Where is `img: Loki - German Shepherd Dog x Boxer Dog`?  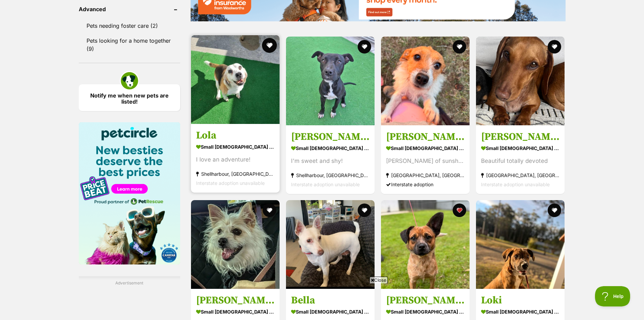
img: Loki - German Shepherd Dog x Boxer Dog is located at coordinates (520, 244).